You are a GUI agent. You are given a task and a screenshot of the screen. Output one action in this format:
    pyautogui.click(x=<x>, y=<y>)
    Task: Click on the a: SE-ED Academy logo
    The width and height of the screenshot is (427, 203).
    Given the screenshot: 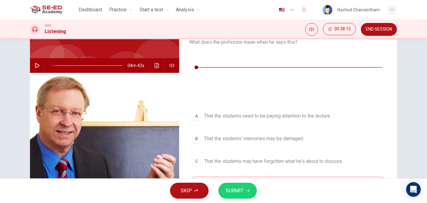 What is the action you would take?
    pyautogui.click(x=53, y=10)
    